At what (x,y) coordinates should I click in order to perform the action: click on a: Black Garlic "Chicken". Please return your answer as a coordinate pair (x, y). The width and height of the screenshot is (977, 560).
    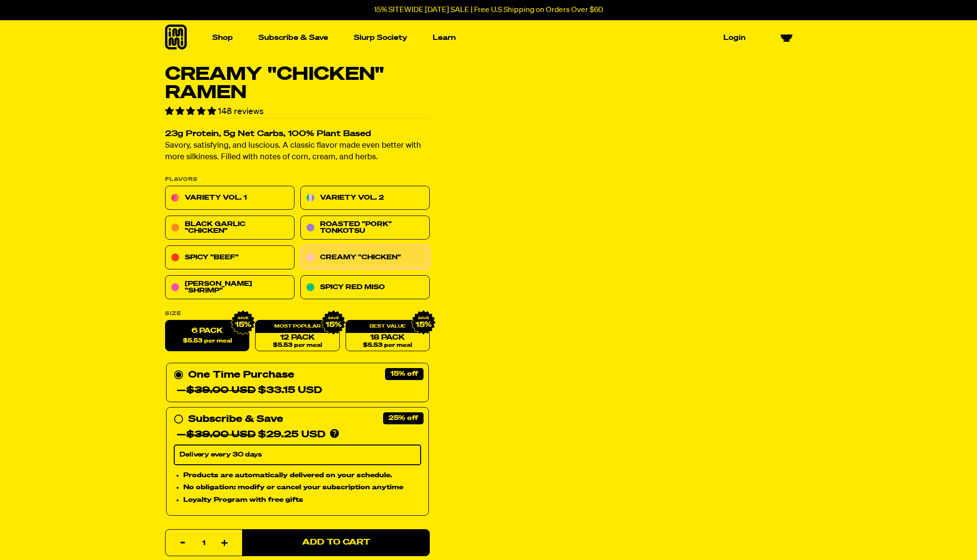
    Looking at the image, I should click on (230, 228).